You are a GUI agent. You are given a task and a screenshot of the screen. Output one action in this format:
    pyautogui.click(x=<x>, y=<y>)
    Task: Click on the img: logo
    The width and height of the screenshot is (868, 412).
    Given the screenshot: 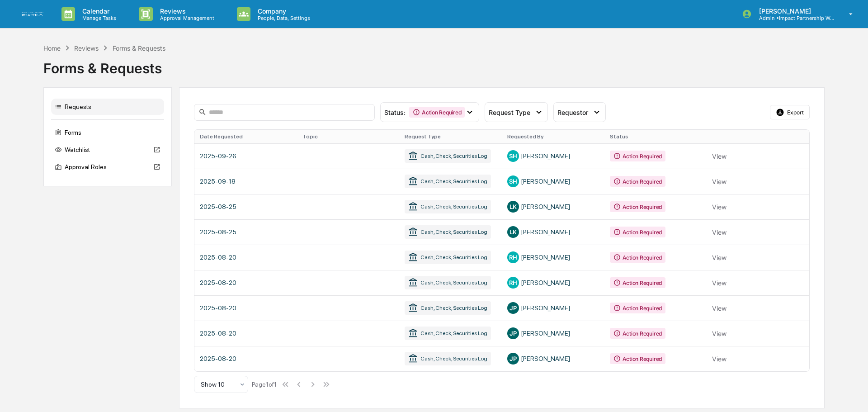 What is the action you would take?
    pyautogui.click(x=32, y=14)
    